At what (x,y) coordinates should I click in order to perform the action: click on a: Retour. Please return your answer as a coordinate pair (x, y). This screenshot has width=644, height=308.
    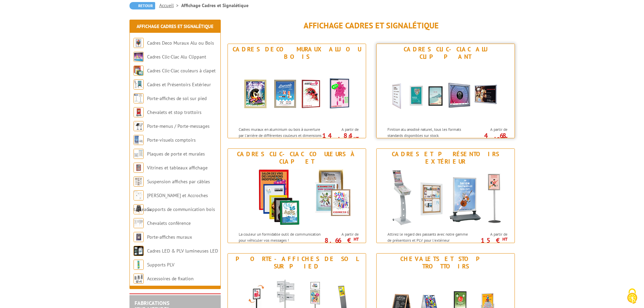
    Looking at the image, I should click on (142, 6).